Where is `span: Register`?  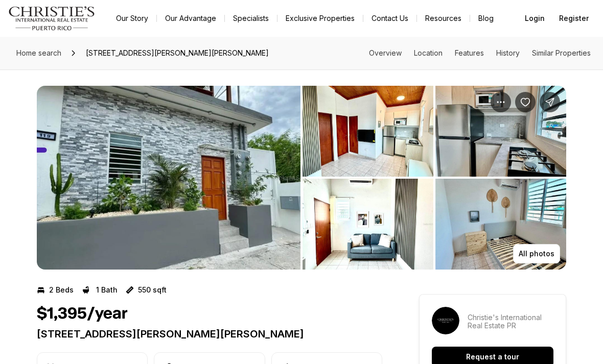 span: Register is located at coordinates (574, 19).